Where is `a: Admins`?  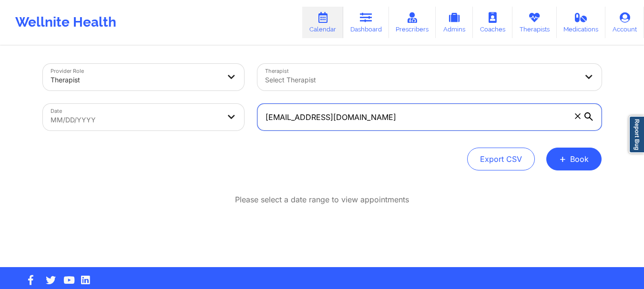
a: Admins is located at coordinates (454, 22).